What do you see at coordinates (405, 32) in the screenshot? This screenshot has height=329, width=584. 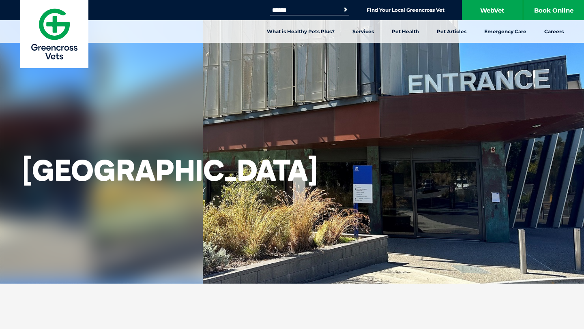 I see `a: Pet Health` at bounding box center [405, 32].